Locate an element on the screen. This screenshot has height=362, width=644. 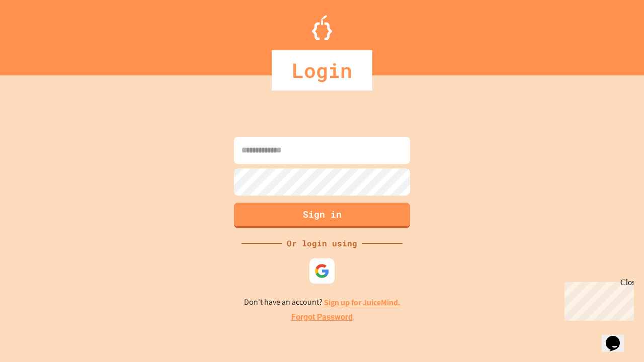
p: Don't have an account? is located at coordinates (322, 302).